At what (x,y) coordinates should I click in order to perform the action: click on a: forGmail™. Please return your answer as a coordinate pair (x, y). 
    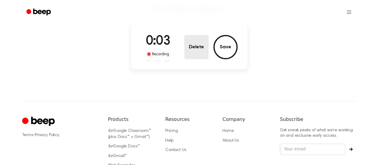
    Looking at the image, I should click on (118, 156).